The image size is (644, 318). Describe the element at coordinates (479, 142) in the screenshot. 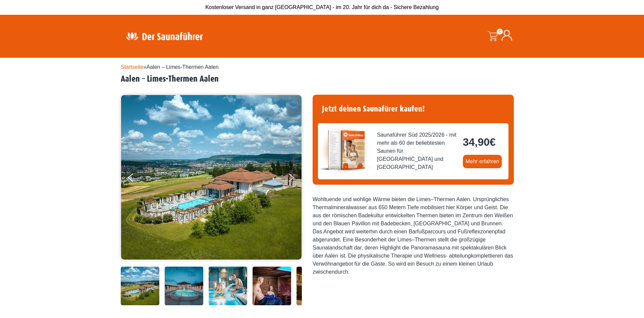

I see `bdi: 34,90` at that location.